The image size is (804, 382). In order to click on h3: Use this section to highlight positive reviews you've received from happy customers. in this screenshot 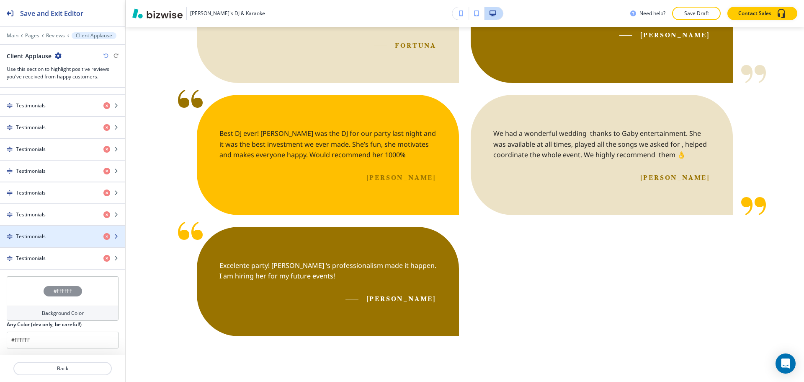, I will do `click(62, 73)`.